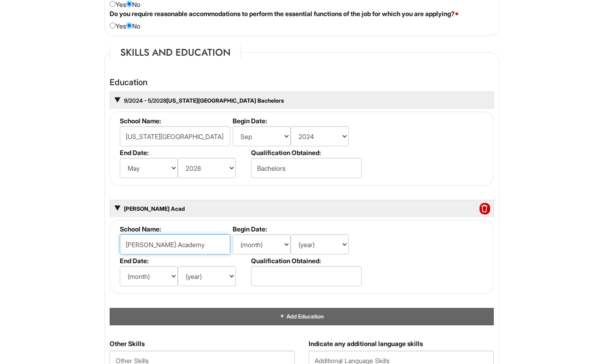 The image size is (603, 364). I want to click on div: Yes No, so click(302, 20).